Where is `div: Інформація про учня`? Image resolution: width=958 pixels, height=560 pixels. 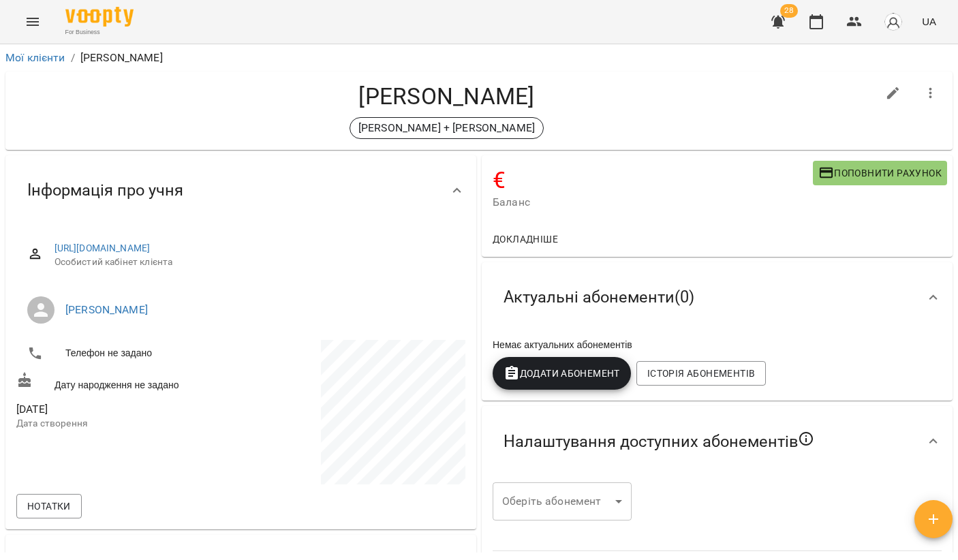 div: Інформація про учня is located at coordinates (241, 190).